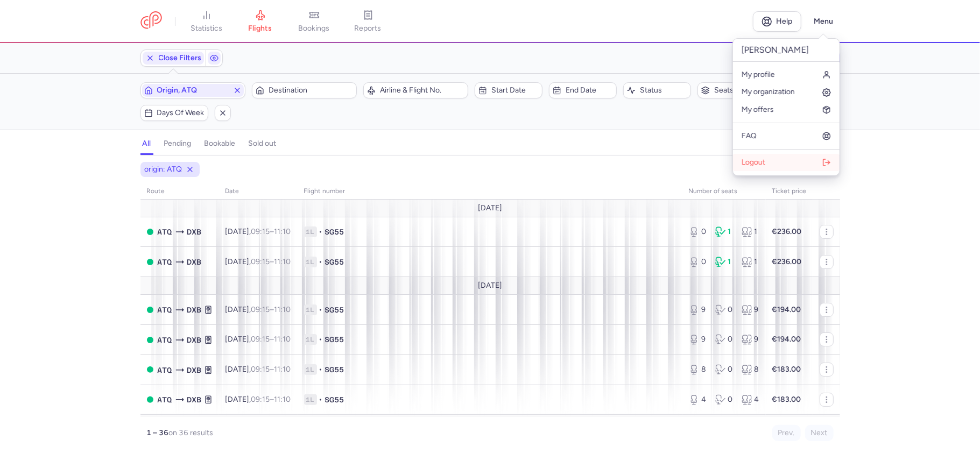 Image resolution: width=980 pixels, height=454 pixels. I want to click on th: Ticket price, so click(790, 192).